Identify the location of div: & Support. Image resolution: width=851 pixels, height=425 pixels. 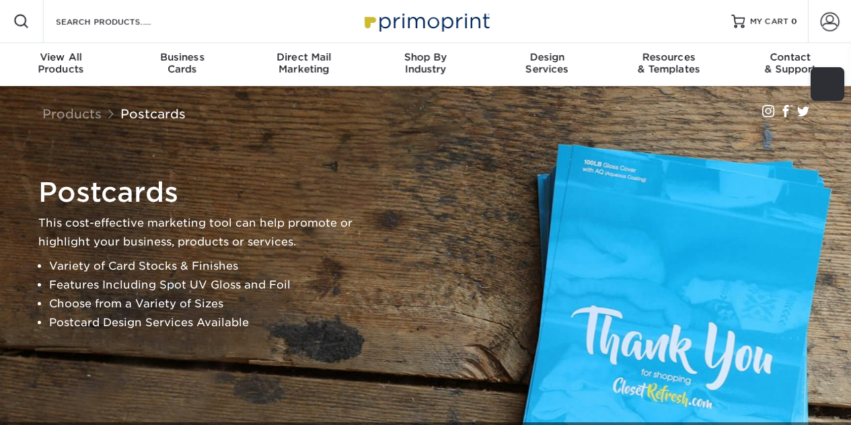
(790, 63).